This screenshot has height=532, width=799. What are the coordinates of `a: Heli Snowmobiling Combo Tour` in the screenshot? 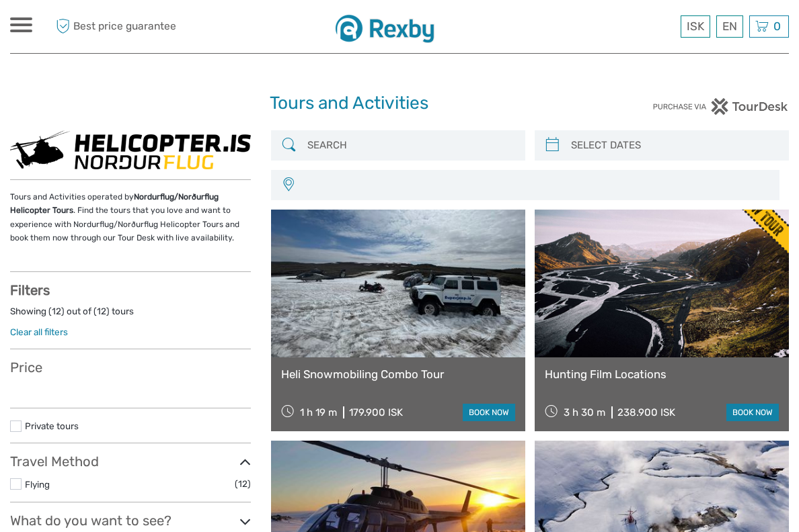 It's located at (398, 374).